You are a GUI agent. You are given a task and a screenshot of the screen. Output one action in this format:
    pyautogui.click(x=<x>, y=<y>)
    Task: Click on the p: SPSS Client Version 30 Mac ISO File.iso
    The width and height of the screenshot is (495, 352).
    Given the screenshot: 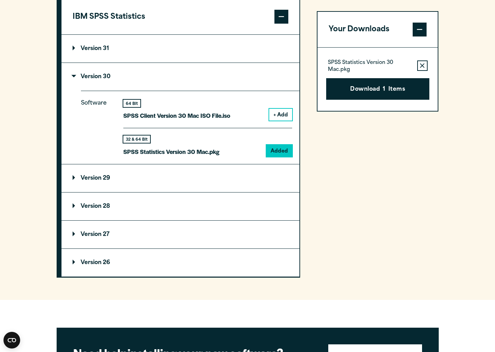 What is the action you would take?
    pyautogui.click(x=177, y=115)
    